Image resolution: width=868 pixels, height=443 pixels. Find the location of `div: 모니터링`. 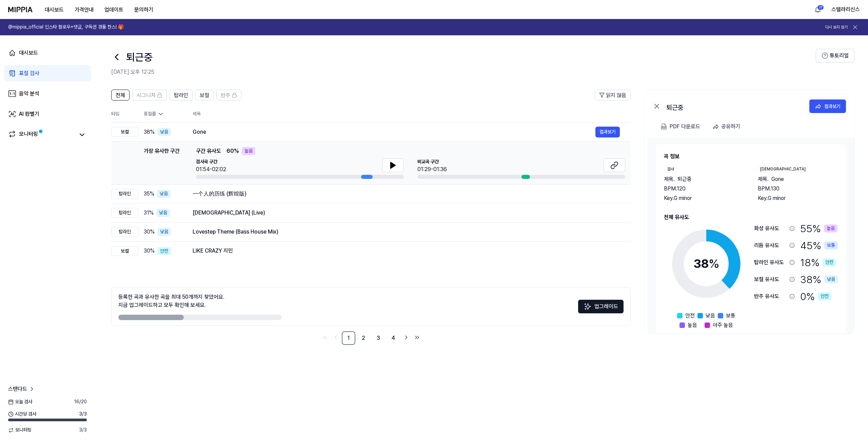

div: 모니터링 is located at coordinates (29, 135).